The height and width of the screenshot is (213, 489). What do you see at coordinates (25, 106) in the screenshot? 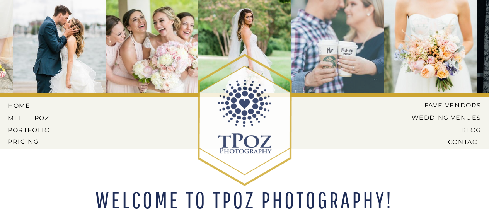
I see `nav: HOME` at bounding box center [25, 106].